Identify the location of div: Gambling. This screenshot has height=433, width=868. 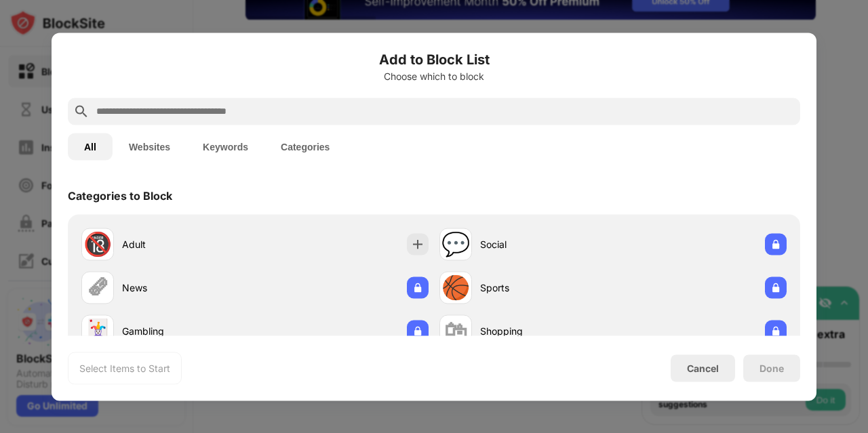
(189, 330).